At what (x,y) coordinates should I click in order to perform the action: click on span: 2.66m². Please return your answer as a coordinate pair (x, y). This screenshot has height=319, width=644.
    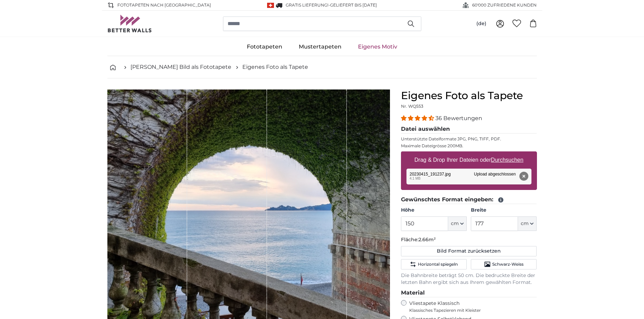
    Looking at the image, I should click on (427, 240).